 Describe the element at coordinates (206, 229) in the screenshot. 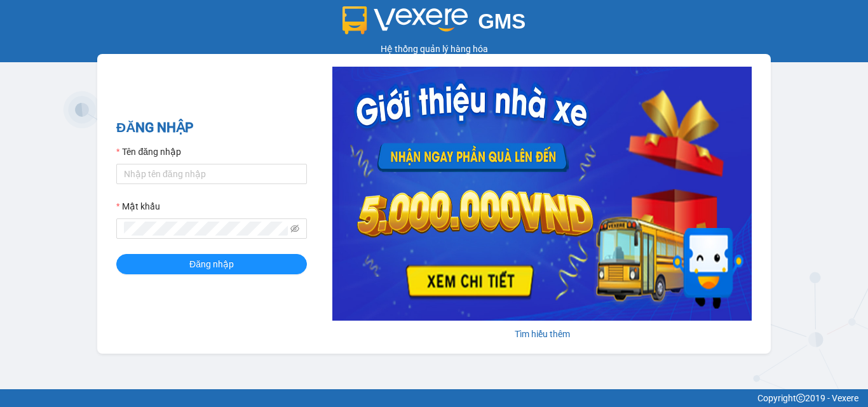

I see `input: Mật khẩu` at that location.